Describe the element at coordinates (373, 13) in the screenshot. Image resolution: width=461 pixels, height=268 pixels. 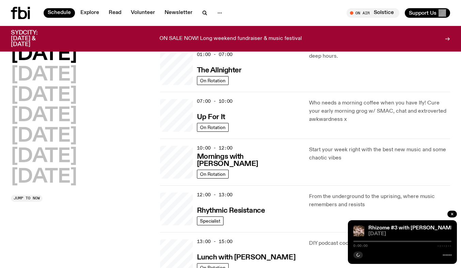
I see `button: On AirSolstice` at that location.